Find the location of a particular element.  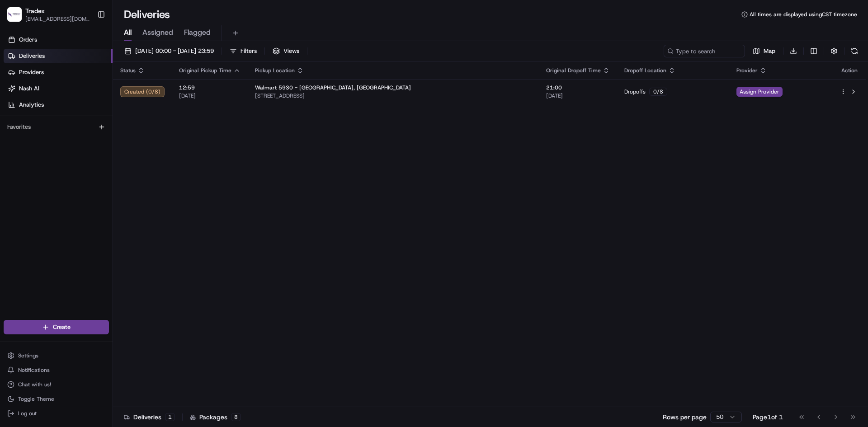

button: Toggle Theme is located at coordinates (56, 399).